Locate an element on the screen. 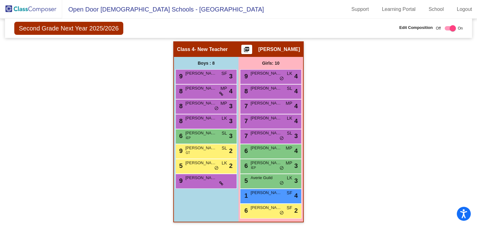 The width and height of the screenshot is (477, 227). button: Print Students Details is located at coordinates (246, 49).